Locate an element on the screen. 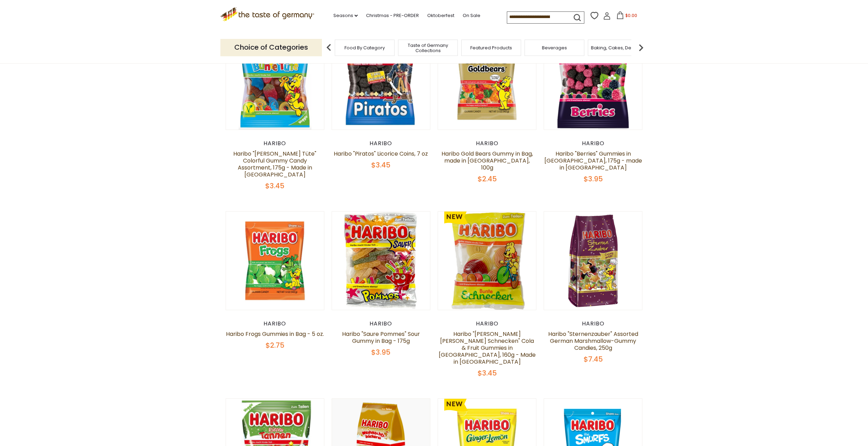 The height and width of the screenshot is (446, 868). a: Haribo "Piratos" Licorice Coins, 7 oz is located at coordinates (381, 153).